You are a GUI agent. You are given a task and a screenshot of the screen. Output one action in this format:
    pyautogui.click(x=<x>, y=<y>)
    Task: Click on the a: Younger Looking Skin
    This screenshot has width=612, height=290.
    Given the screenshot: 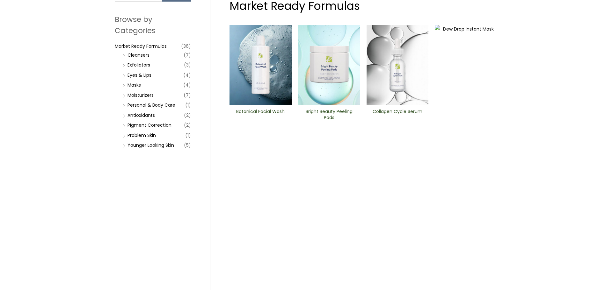 What is the action you would take?
    pyautogui.click(x=151, y=145)
    